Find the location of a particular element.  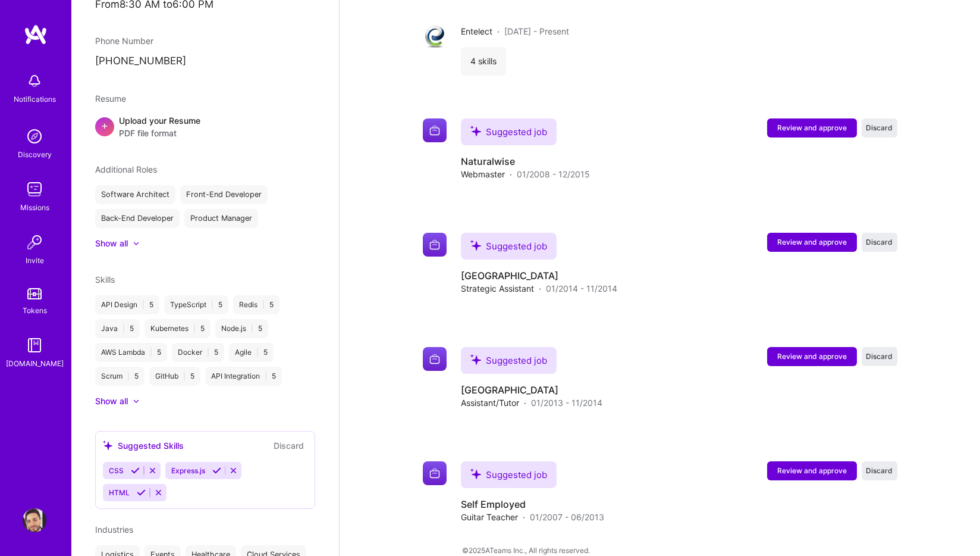

div: Back-End Developer is located at coordinates (138, 218).